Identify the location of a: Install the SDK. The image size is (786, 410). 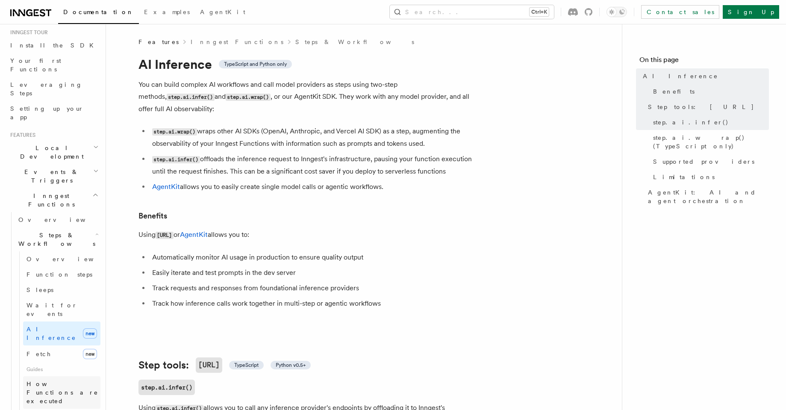
(53, 45).